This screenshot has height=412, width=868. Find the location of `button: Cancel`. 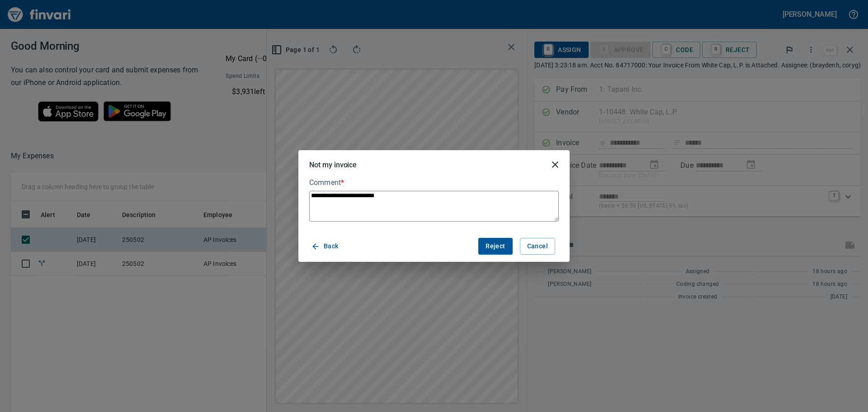

button: Cancel is located at coordinates (538, 246).